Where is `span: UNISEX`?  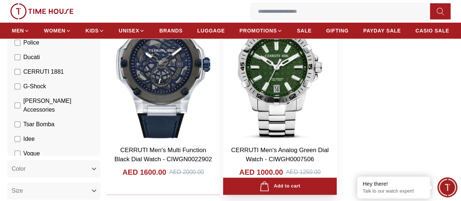 span: UNISEX is located at coordinates (129, 31).